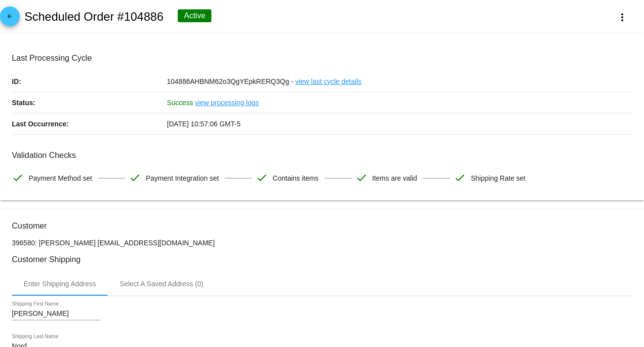 The height and width of the screenshot is (347, 644). I want to click on span: Payment Integration set, so click(182, 178).